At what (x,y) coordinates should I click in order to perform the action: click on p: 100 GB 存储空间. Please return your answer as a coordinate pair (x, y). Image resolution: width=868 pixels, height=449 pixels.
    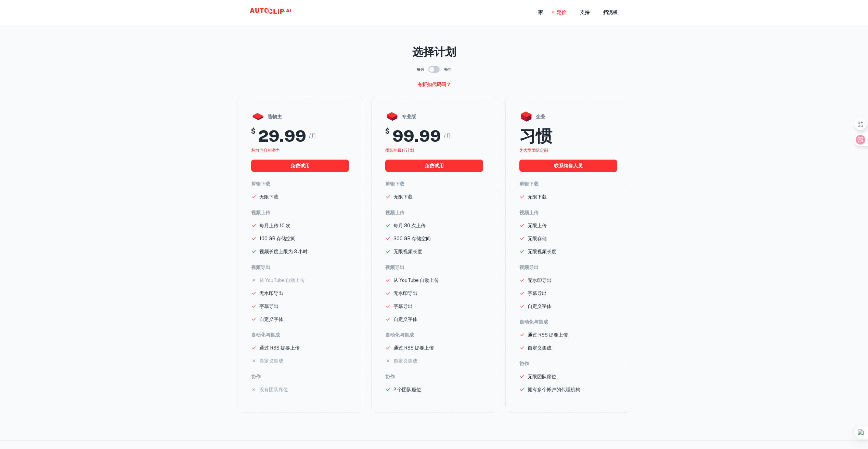
    Looking at the image, I should click on (278, 238).